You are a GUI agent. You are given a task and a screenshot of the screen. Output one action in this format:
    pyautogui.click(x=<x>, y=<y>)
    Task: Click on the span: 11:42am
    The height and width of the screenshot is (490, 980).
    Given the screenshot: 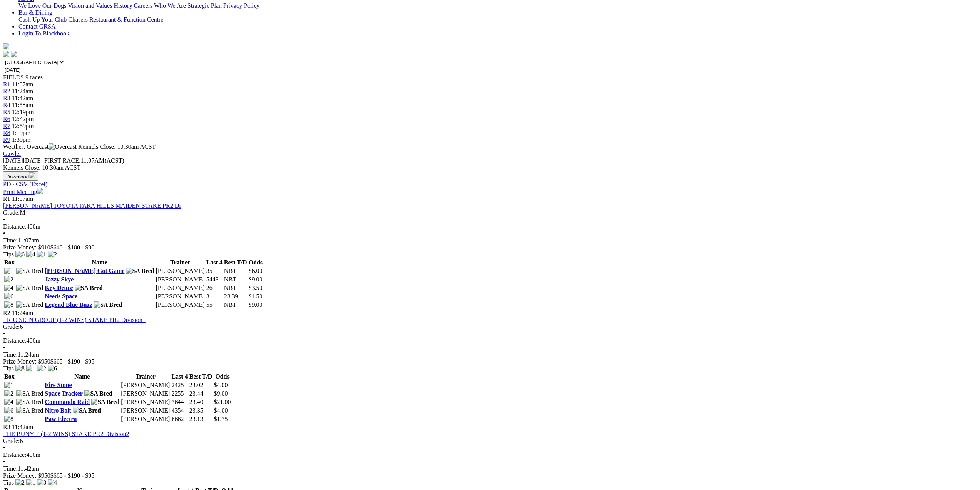 What is the action you would take?
    pyautogui.click(x=22, y=427)
    